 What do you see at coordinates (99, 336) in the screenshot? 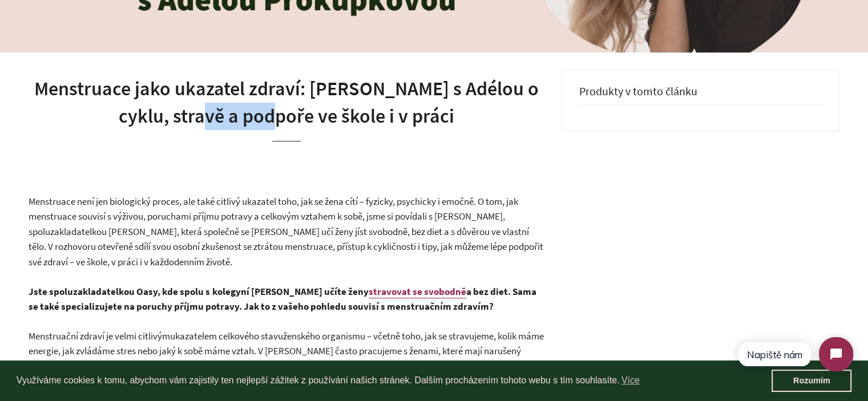
I see `span: Menstruační zdraví je velmi citlivým` at bounding box center [99, 336].